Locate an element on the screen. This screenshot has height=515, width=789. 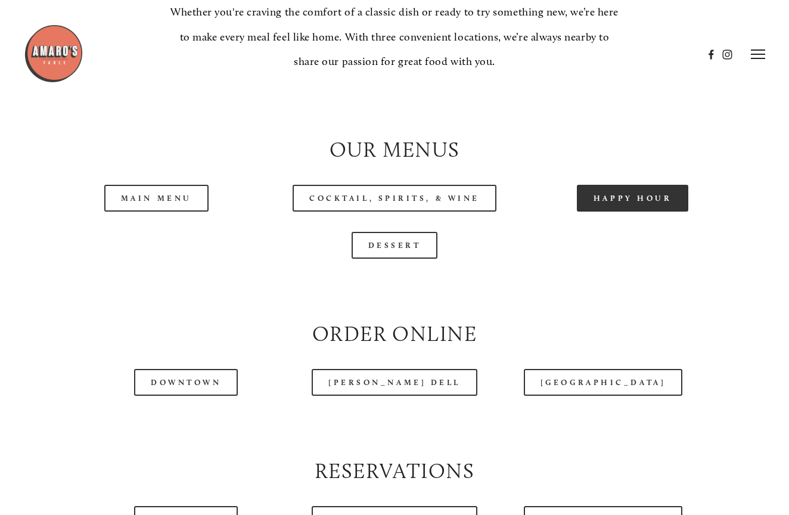
a: Downtown is located at coordinates (186, 382).